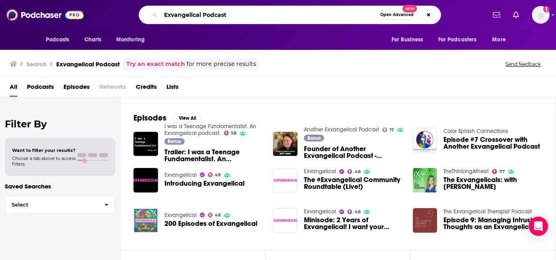 The height and width of the screenshot is (260, 556). I want to click on img: Podchaser - Follow, Share and Rate Podcasts, so click(45, 15).